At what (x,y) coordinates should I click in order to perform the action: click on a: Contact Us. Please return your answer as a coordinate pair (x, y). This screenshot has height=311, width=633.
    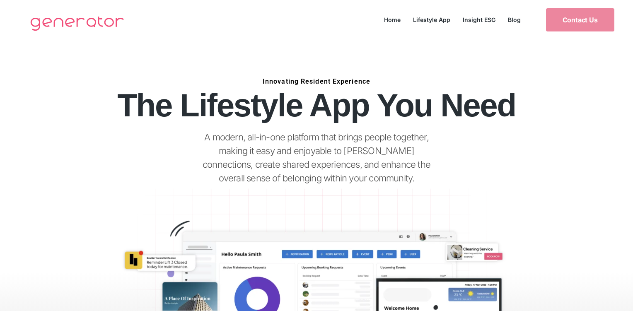
    Looking at the image, I should click on (580, 20).